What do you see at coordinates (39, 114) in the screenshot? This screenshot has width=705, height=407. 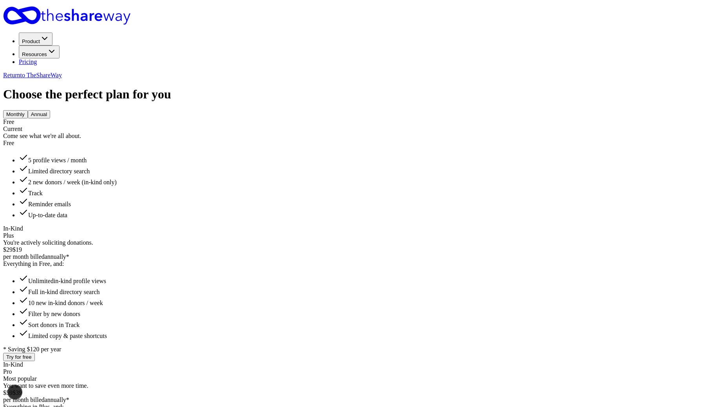 I see `button: Annual` at bounding box center [39, 114].